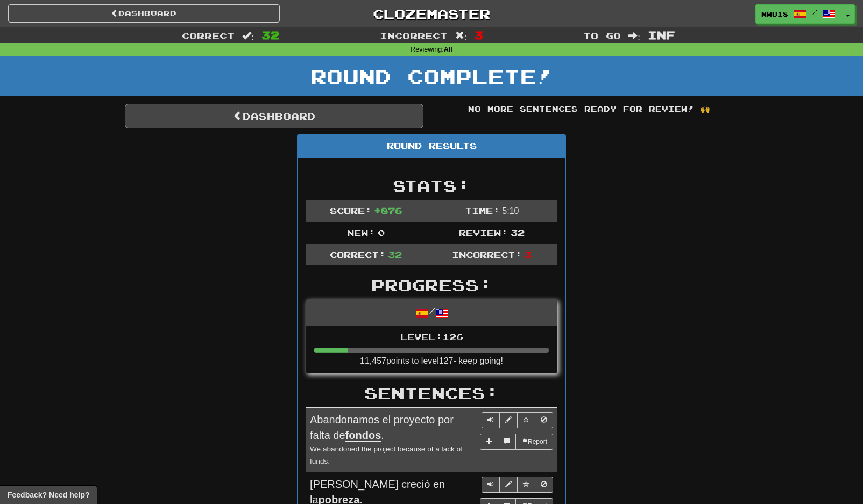  I want to click on div: More sentence controls, so click(516, 441).